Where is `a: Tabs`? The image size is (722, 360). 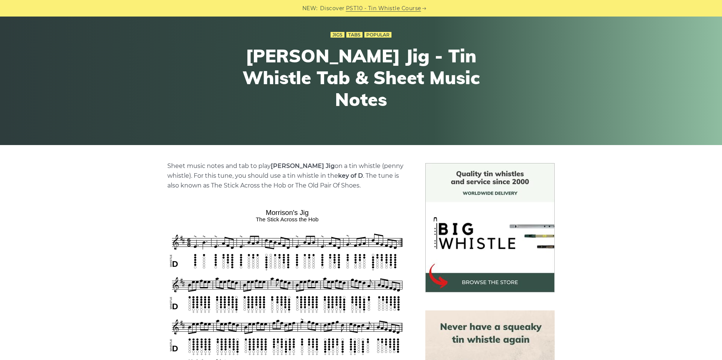 a: Tabs is located at coordinates (354, 35).